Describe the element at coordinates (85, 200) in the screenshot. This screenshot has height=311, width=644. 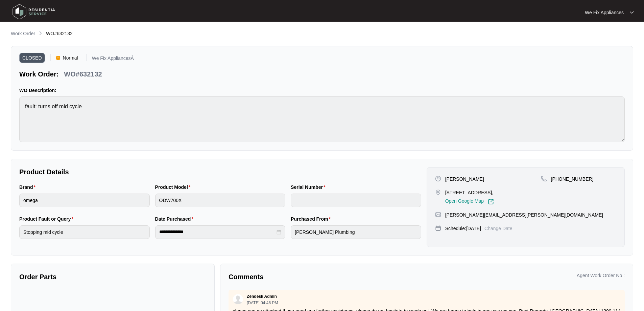
I see `input: Brand` at that location.